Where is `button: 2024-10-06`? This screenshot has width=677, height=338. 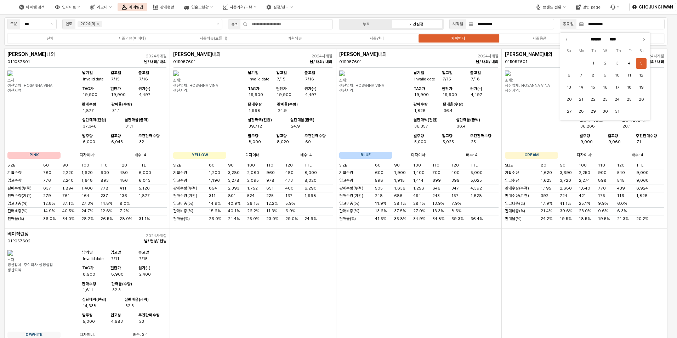
button: 2024-10-06 is located at coordinates (569, 75).